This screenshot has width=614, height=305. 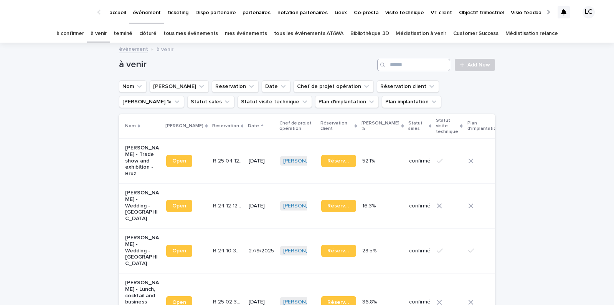 What do you see at coordinates (261, 251) in the screenshot?
I see `p: 27/9/2025` at bounding box center [261, 251].